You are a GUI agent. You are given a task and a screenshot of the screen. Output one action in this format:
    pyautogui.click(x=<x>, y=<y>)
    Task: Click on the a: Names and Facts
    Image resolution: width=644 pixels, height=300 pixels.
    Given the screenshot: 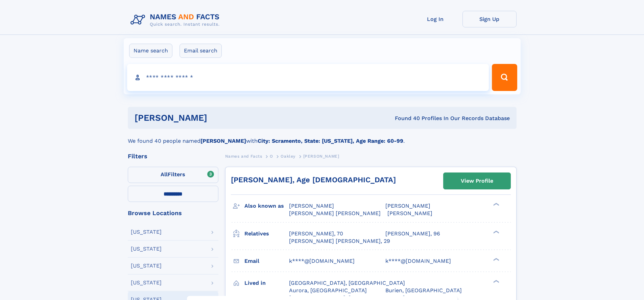 What is the action you would take?
    pyautogui.click(x=243, y=156)
    